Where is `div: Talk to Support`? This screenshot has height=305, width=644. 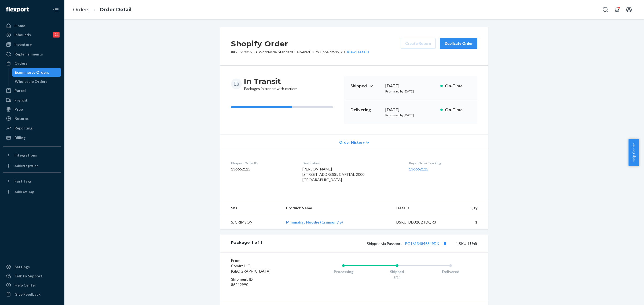 div: Talk to Support is located at coordinates (29, 276).